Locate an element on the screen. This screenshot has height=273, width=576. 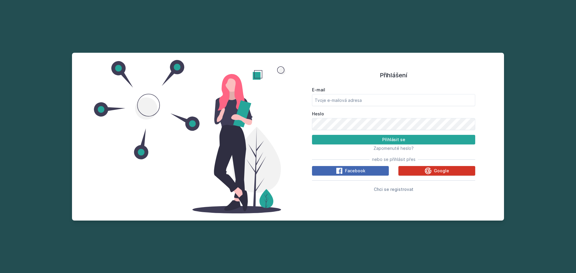
span: Chci se registrovat is located at coordinates (394, 189).